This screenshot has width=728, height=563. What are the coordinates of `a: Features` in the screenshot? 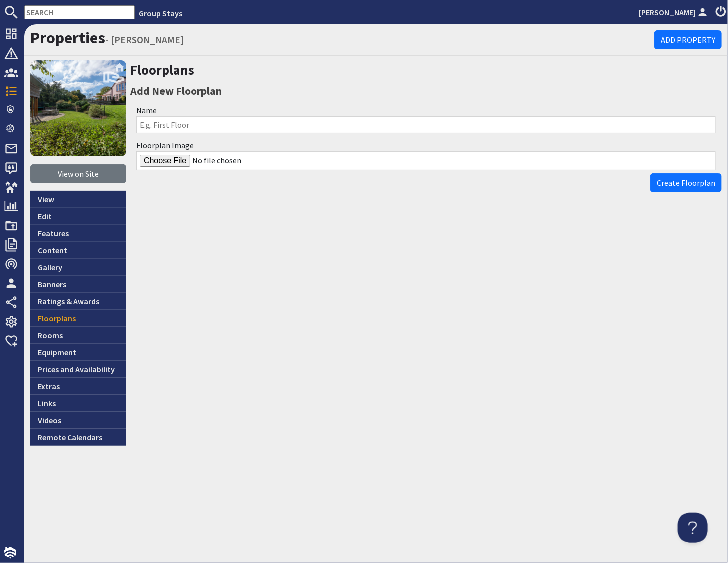 It's located at (78, 233).